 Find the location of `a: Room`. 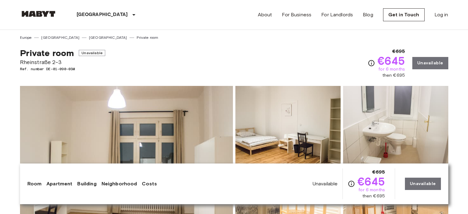

a: Room is located at coordinates (34, 184).